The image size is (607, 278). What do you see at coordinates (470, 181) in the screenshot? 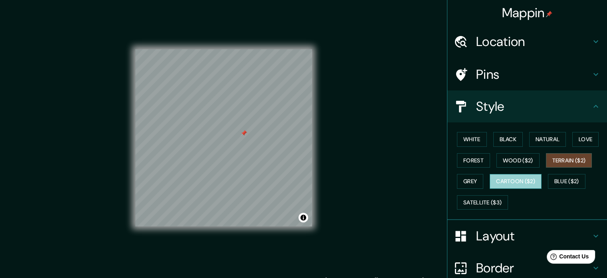
I see `button: Grey` at bounding box center [470, 181].